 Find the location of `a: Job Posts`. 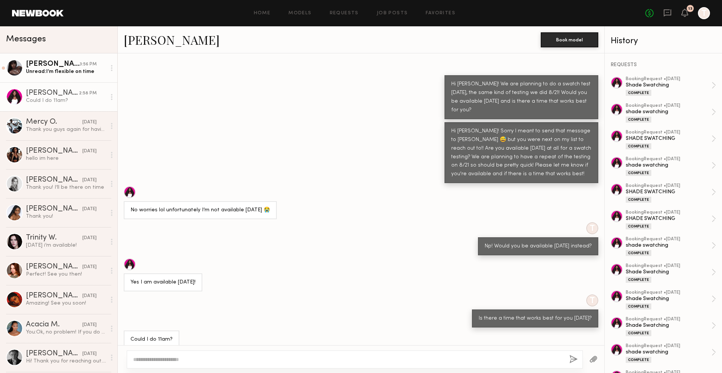

a: Job Posts is located at coordinates (392, 13).